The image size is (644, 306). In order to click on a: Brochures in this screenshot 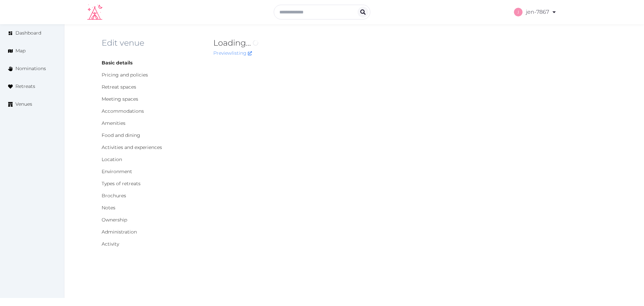, I will do `click(114, 196)`.